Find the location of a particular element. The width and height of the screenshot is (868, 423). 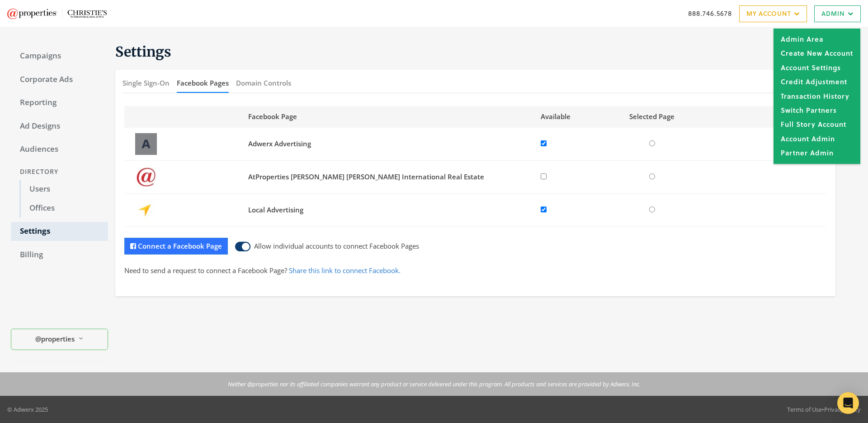

a: Privacy Policy is located at coordinates (842, 409).